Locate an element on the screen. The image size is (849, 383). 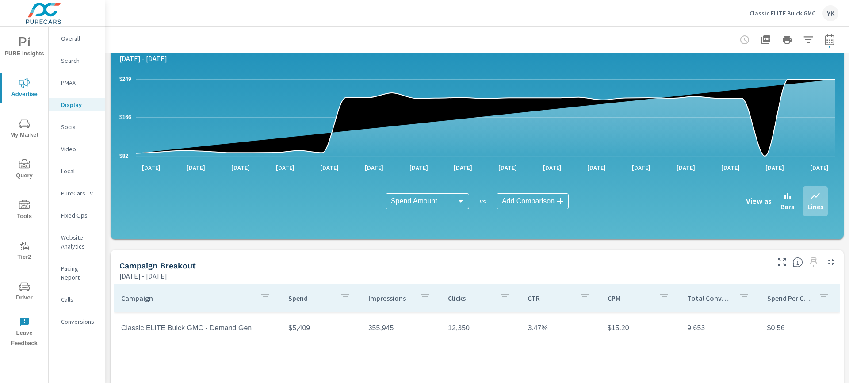
div: Social is located at coordinates (76, 127).